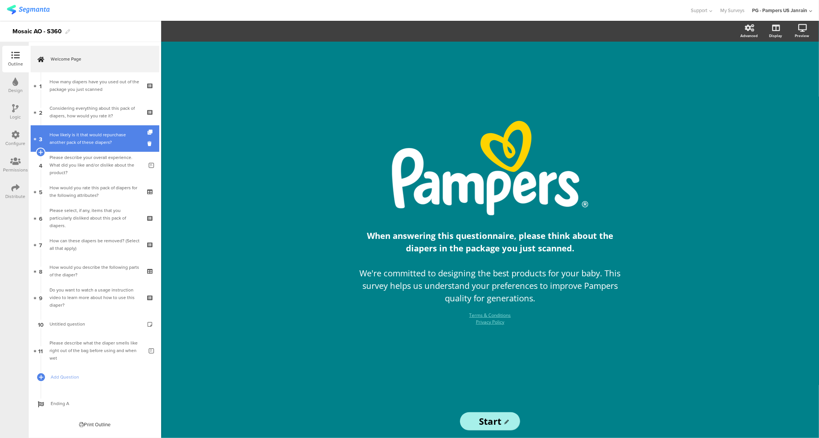 This screenshot has width=819, height=438. What do you see at coordinates (16, 196) in the screenshot?
I see `div: Distribute` at bounding box center [16, 196].